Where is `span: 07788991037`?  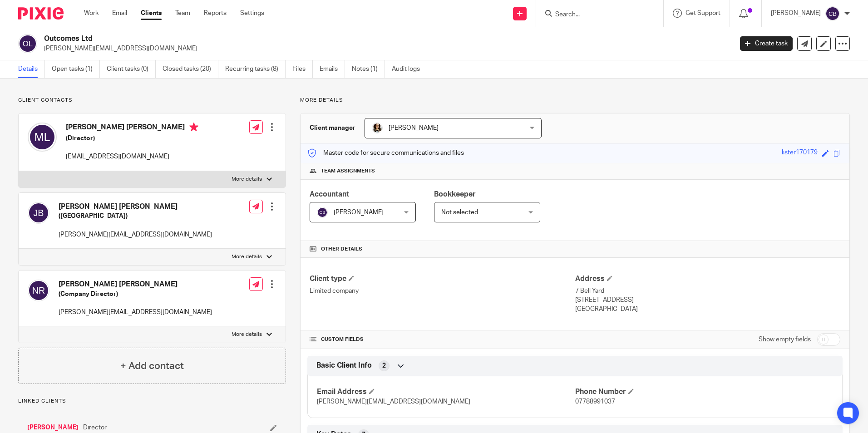
span: 07788991037 is located at coordinates (596, 402).